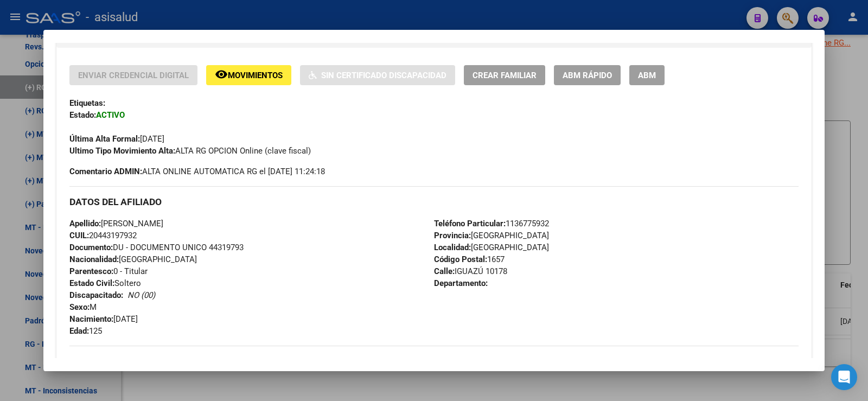 The image size is (868, 401). Describe the element at coordinates (248, 75) in the screenshot. I see `button: Movimientos` at that location.